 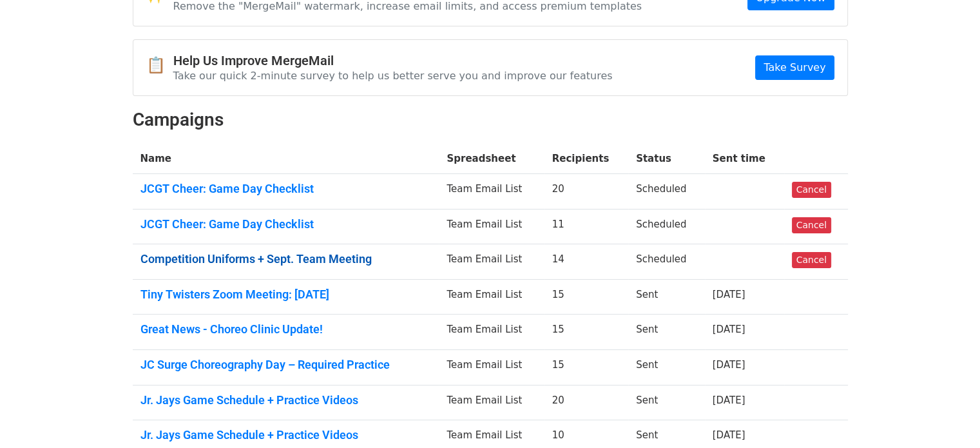 I want to click on a: Competition Uniforms + Sept. Team Meeting, so click(x=286, y=259).